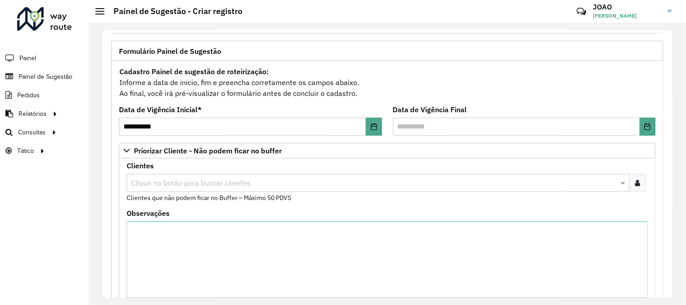  I want to click on span: Painel de Sugestão, so click(45, 76).